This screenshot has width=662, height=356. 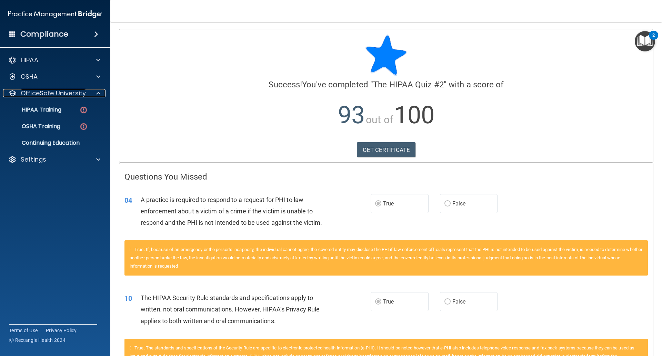 What do you see at coordinates (37, 340) in the screenshot?
I see `span: Ⓒ Rectangle Health 2024` at bounding box center [37, 340].